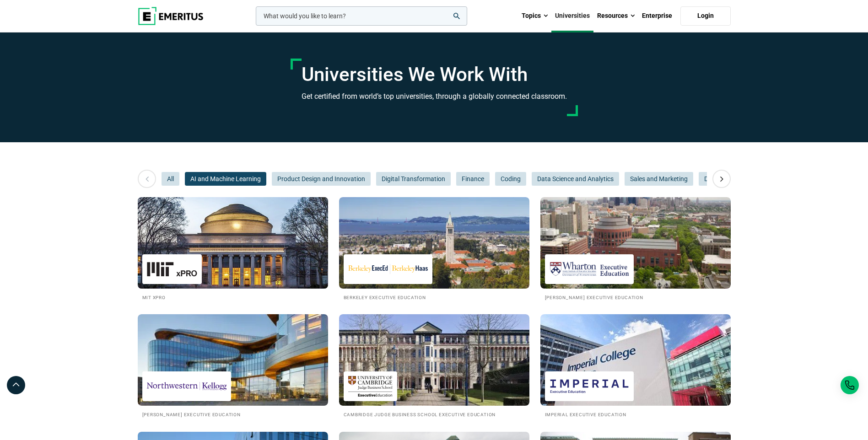 Image resolution: width=868 pixels, height=440 pixels. What do you see at coordinates (233, 297) in the screenshot?
I see `h2: MIT xPRO` at bounding box center [233, 297].